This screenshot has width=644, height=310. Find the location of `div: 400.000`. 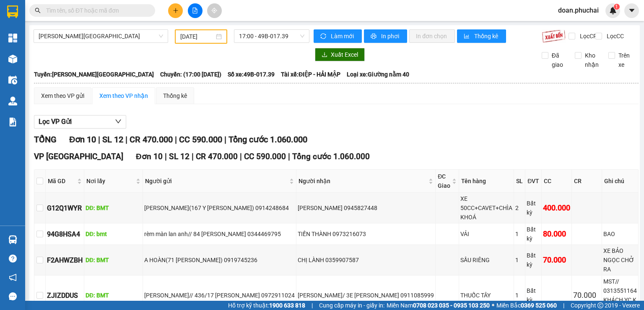

div: 400.000 is located at coordinates (556, 208).